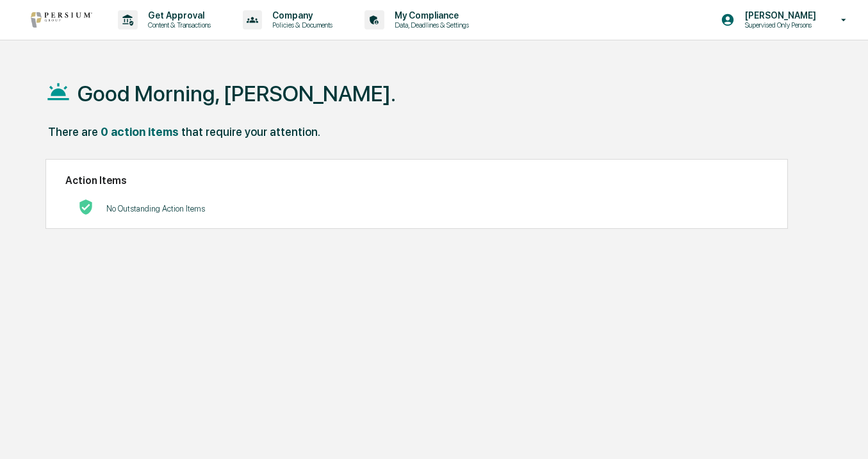 This screenshot has height=459, width=868. What do you see at coordinates (300, 25) in the screenshot?
I see `p: Policies & Documents` at bounding box center [300, 25].